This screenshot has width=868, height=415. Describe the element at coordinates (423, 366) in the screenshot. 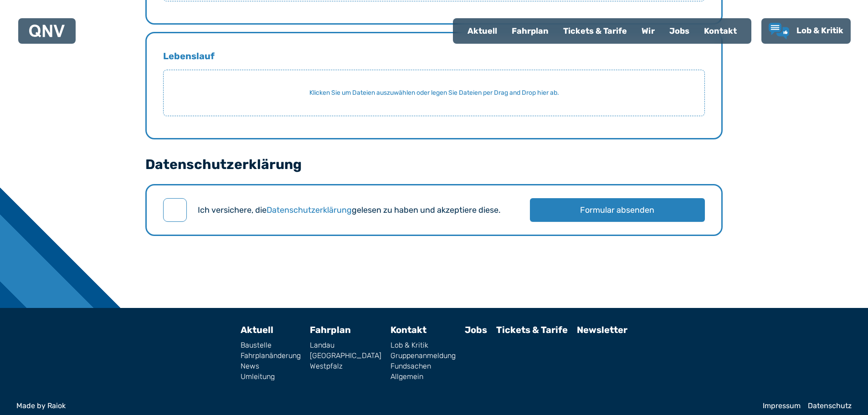

I see `a: Fundsachen` at that location.